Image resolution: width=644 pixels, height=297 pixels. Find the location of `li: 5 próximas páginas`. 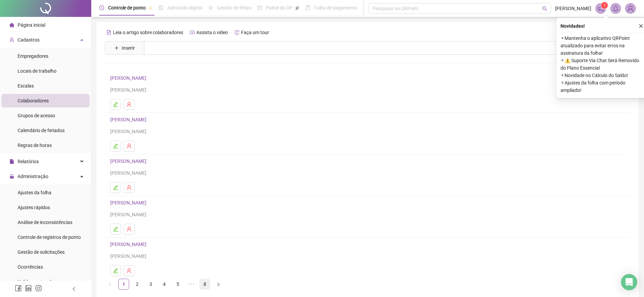

li: 5 próximas páginas is located at coordinates (191, 284).